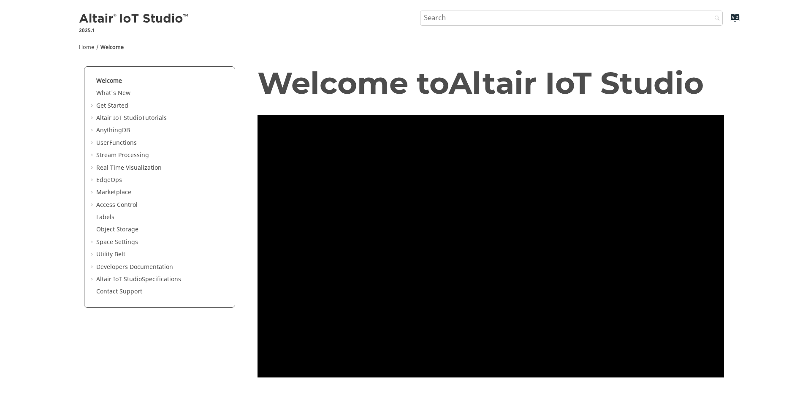  Describe the element at coordinates (93, 168) in the screenshot. I see `span: Expand Real Time Visualization` at that location.